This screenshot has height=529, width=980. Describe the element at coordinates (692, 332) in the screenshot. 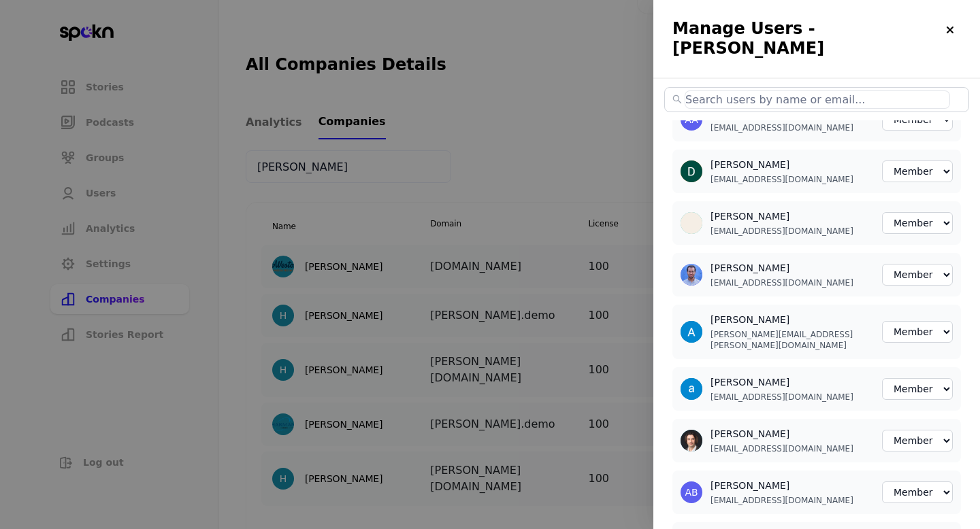

I see `img: ACg8ocLp5gTfNzZR-ayaxvkYZ0sgYW5ZjKz1CKl_spLTZtDS=s96-c` at that location.